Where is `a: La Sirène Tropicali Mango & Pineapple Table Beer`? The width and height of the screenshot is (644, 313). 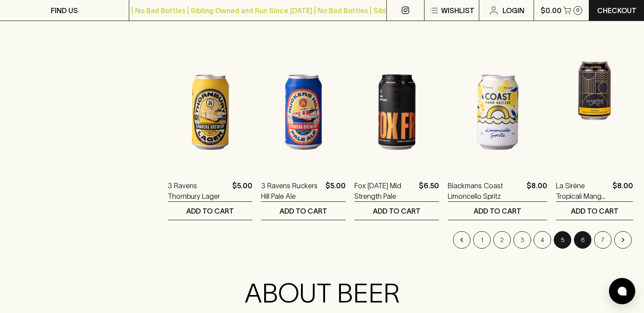 a: La Sirène Tropicali Mango & Pineapple Table Beer is located at coordinates (582, 191).